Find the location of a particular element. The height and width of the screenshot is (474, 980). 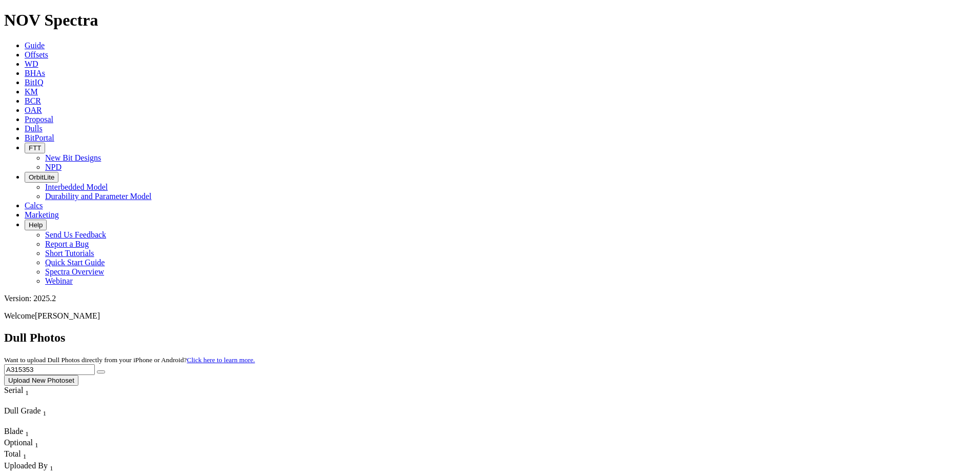

span: Serial is located at coordinates (14, 390).